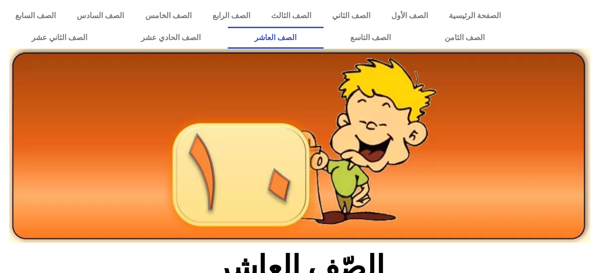 The height and width of the screenshot is (273, 599). I want to click on a: الصف الأول, so click(410, 16).